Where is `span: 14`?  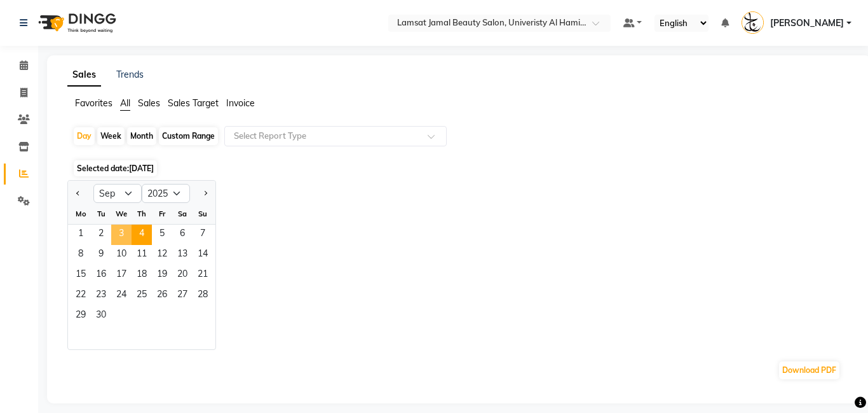
span: 14 is located at coordinates (202, 255).